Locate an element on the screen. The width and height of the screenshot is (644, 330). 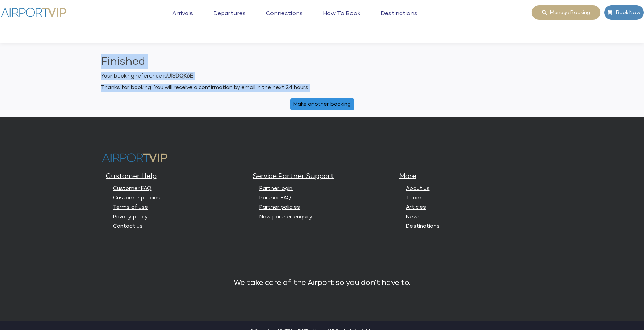
a: New partner enquiry is located at coordinates (286, 217).